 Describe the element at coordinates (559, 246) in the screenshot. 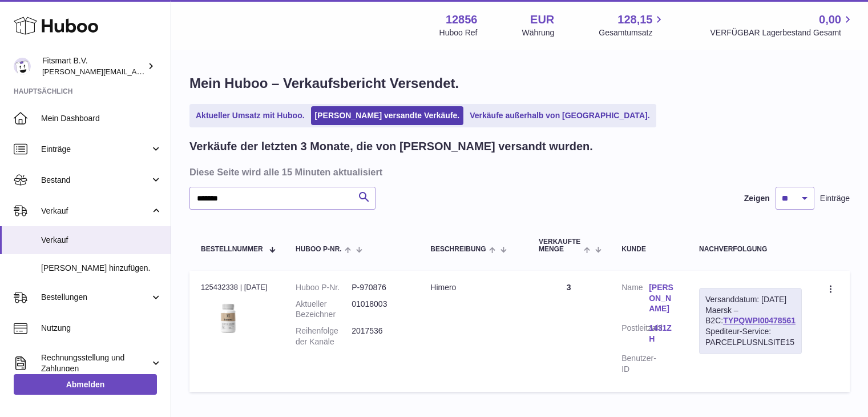

I see `span: Verkaufte Menge` at that location.